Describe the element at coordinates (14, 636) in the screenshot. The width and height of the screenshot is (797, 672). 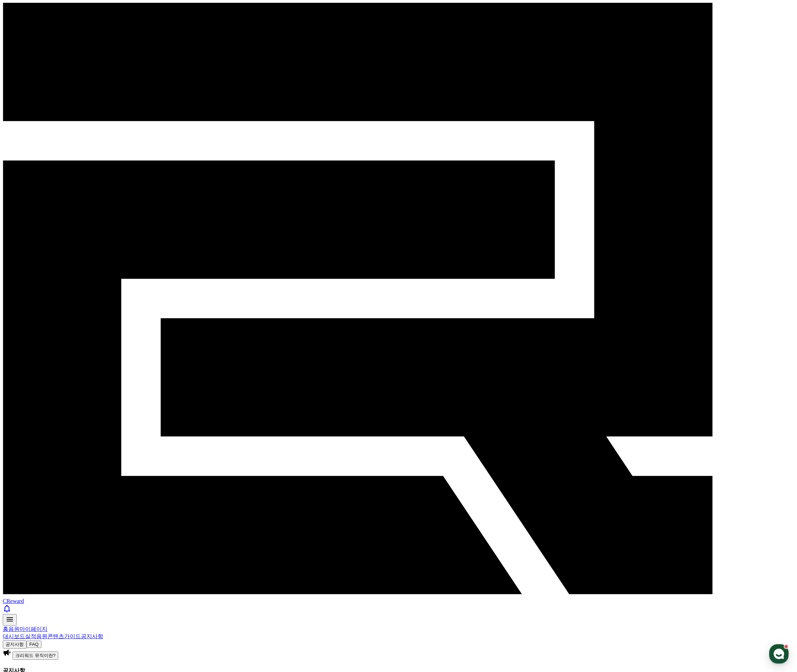
I see `a: 대시보드` at that location.